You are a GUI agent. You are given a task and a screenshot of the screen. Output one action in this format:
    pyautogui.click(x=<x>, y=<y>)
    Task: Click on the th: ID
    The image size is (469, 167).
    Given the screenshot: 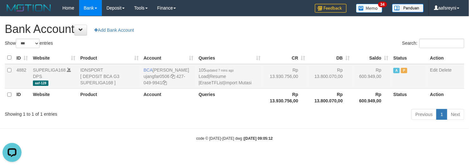 What is the action you would take?
    pyautogui.click(x=22, y=97)
    